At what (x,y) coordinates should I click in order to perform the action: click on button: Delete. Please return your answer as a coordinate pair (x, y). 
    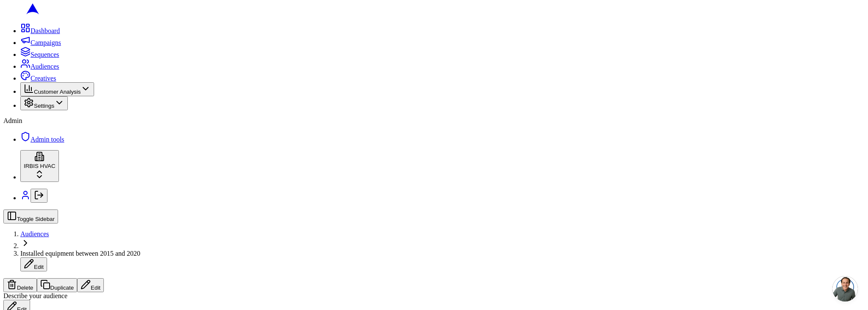
    Looking at the image, I should click on (20, 285).